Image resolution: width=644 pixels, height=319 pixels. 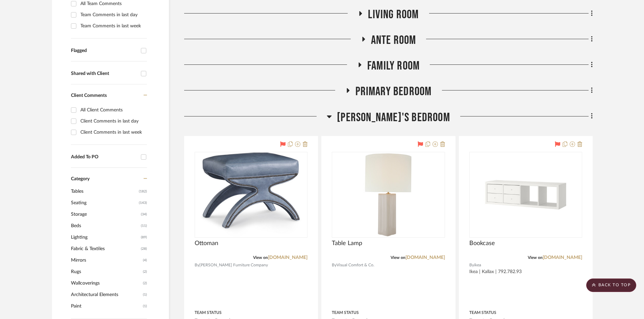 What do you see at coordinates (113, 132) in the screenshot?
I see `div: Client Comments in last week` at bounding box center [113, 132].